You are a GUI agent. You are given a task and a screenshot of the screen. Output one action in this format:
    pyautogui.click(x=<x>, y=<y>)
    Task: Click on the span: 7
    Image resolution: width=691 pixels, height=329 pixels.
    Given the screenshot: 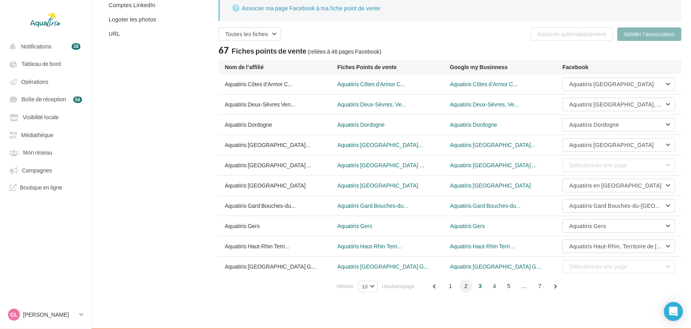 What is the action you would take?
    pyautogui.click(x=540, y=286)
    